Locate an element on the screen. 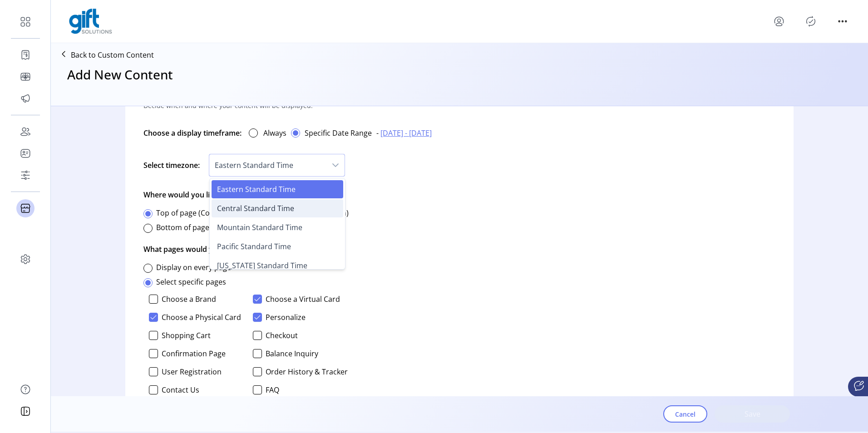 The width and height of the screenshot is (868, 433). img: logo is located at coordinates (90, 21).